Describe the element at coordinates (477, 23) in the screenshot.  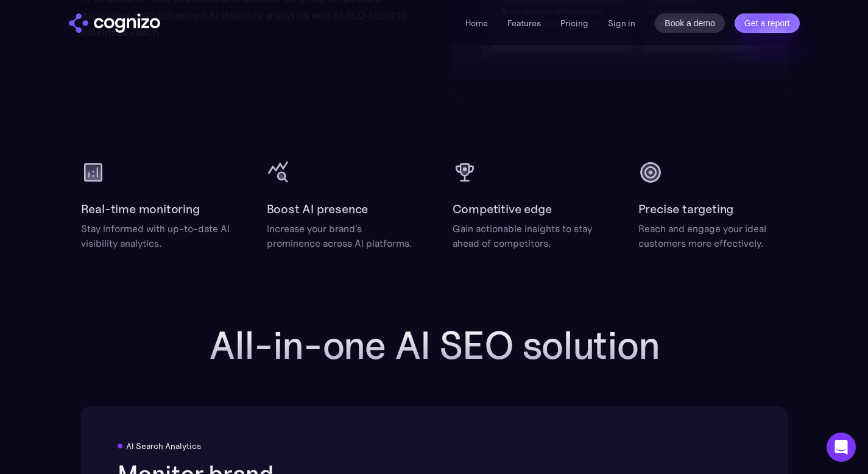
I see `a: Home` at that location.